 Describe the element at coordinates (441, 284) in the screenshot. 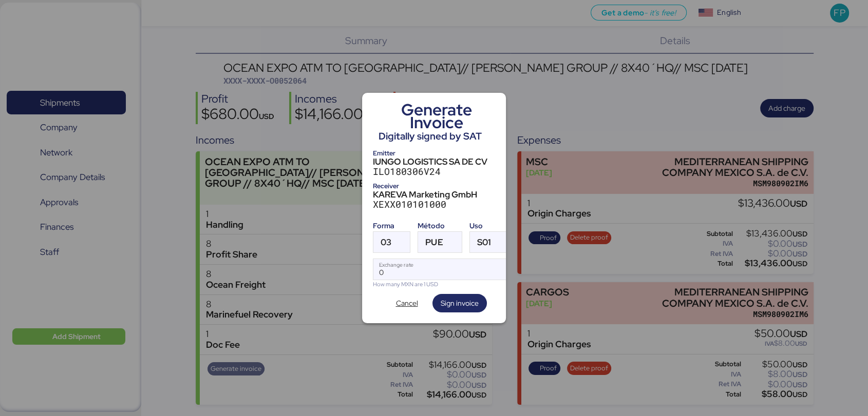

I see `div: How many MXN are 1 USD` at that location.